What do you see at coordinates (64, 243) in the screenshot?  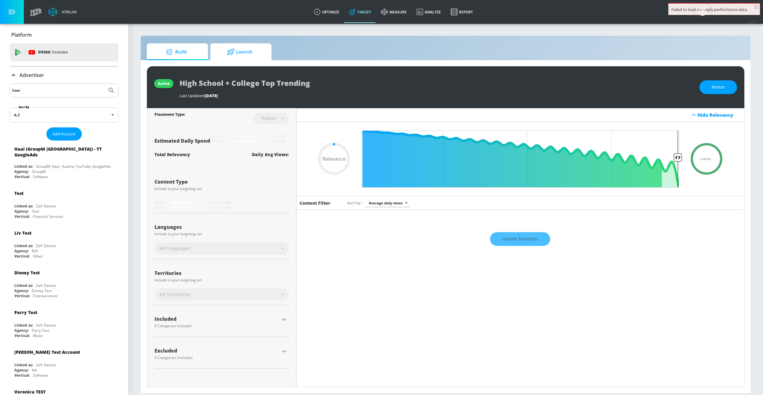 I see `div: Liv TestLinked as:Zefr DemosAgency:N/AVertical:Other` at bounding box center [64, 243].